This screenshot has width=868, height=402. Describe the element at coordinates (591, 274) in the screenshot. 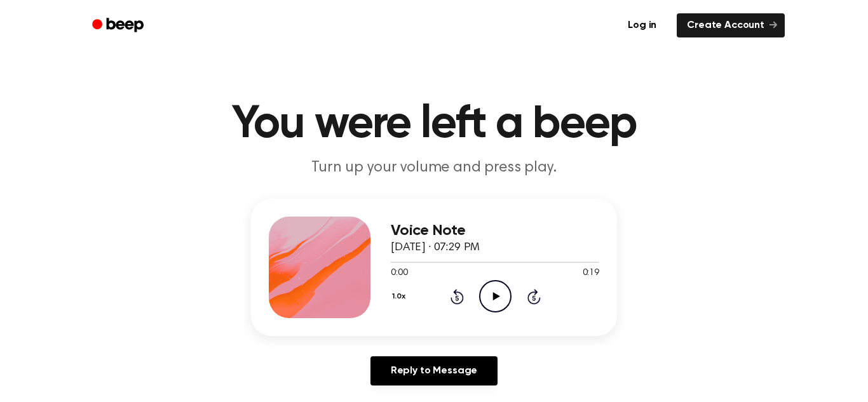

I see `span: 0:19` at that location.